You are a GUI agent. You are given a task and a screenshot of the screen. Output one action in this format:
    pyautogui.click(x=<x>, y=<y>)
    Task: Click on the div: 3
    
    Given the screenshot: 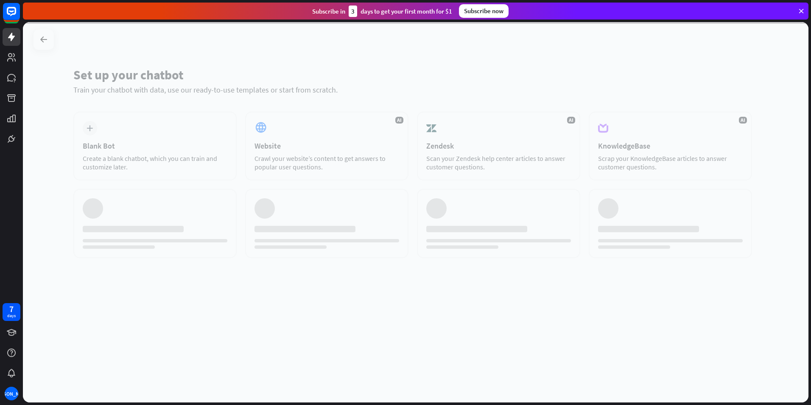 What is the action you would take?
    pyautogui.click(x=353, y=11)
    